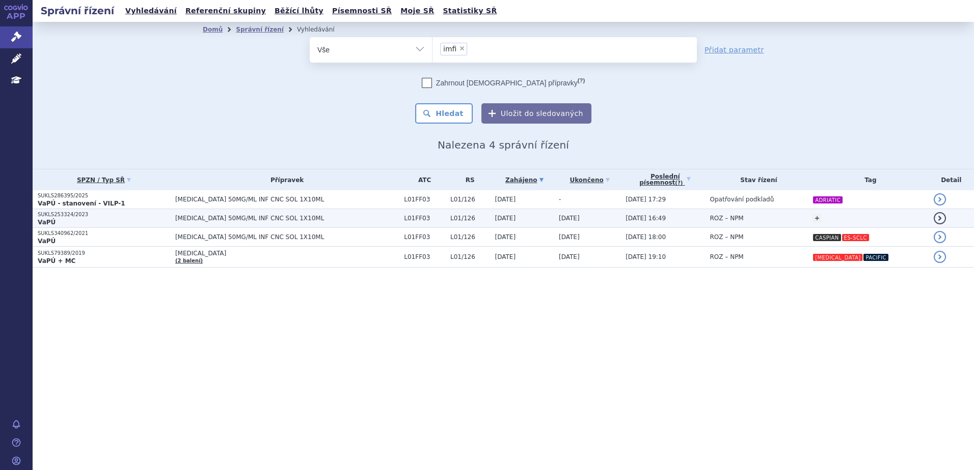 The image size is (974, 470). I want to click on a: Moje SŘ, so click(417, 11).